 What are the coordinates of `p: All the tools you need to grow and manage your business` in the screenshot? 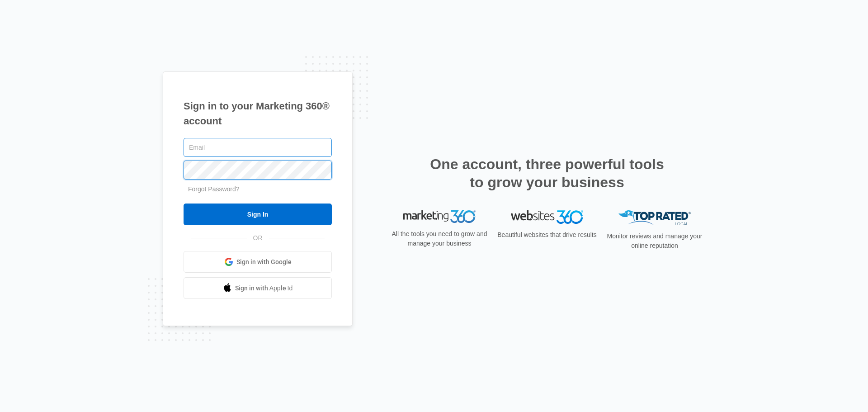 It's located at (439, 239).